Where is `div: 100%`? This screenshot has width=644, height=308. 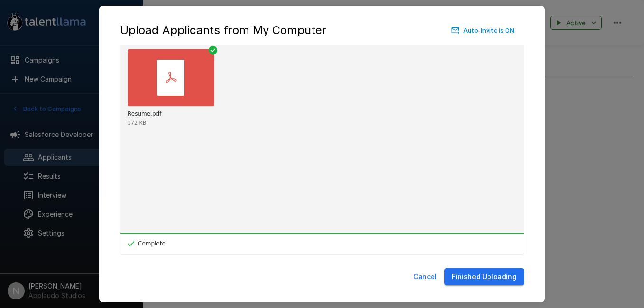 div: 100% is located at coordinates (322, 233).